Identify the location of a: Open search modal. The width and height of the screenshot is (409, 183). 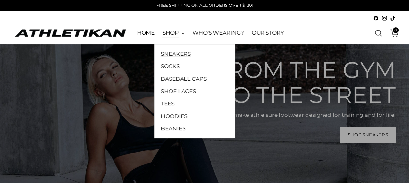
(378, 33).